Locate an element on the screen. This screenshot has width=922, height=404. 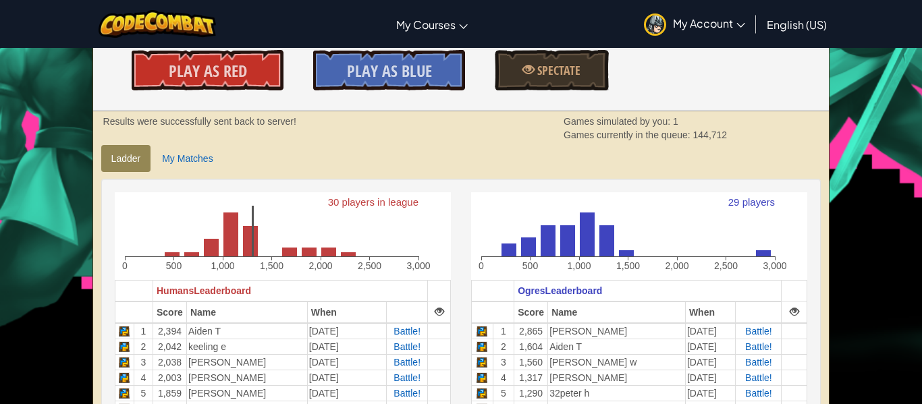
th: Name is located at coordinates (246, 313).